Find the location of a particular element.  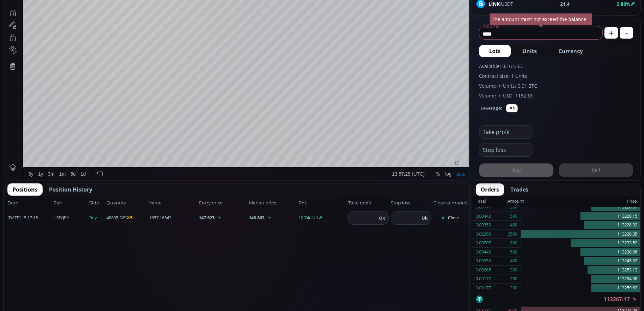

div: L is located at coordinates (135, 19).